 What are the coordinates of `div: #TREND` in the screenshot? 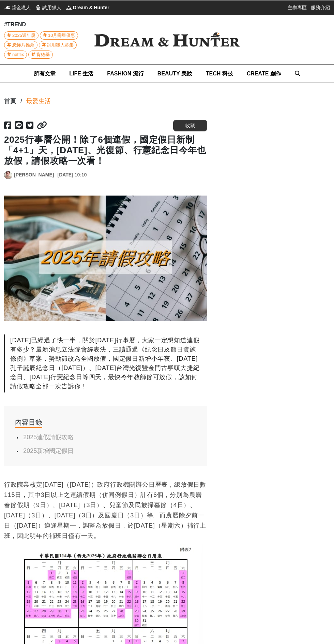 It's located at (44, 25).